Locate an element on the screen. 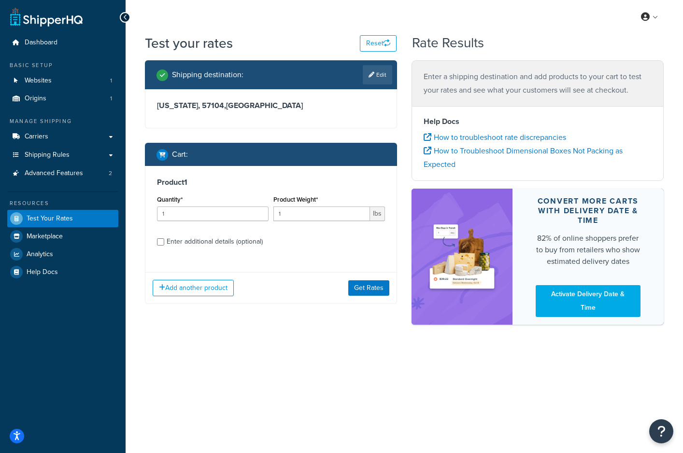  li: Analytics is located at coordinates (63, 254).